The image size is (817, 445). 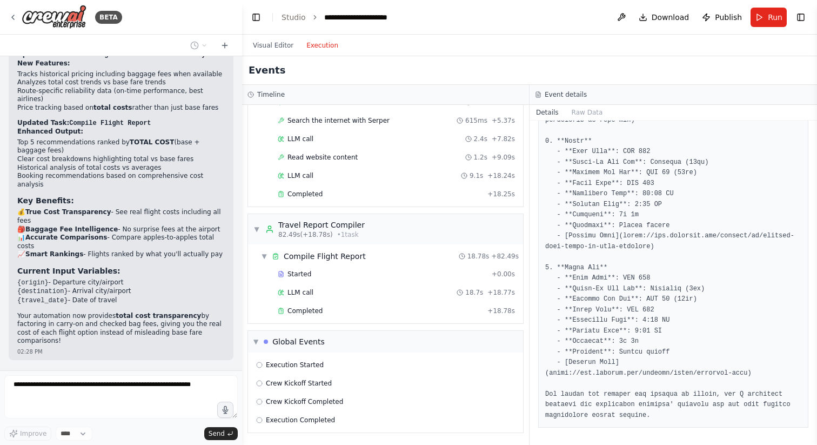 I want to click on strong: Current Input Variables:, so click(x=69, y=271).